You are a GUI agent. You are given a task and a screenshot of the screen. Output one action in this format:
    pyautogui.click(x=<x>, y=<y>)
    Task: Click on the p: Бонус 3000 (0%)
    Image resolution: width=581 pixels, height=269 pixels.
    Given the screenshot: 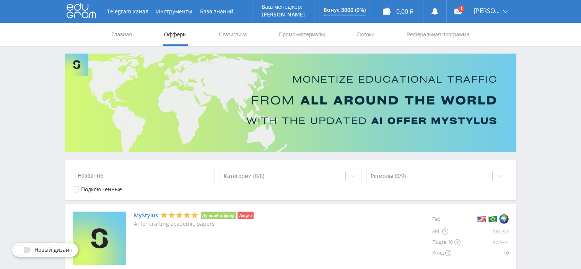 What is the action you would take?
    pyautogui.click(x=344, y=10)
    